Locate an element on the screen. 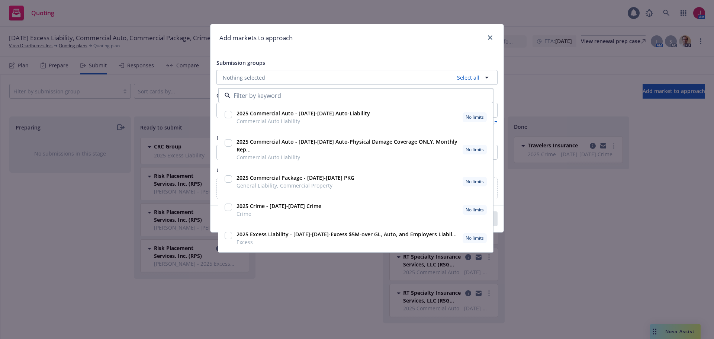 This screenshot has width=714, height=339. input: Filter by keyword is located at coordinates (354, 96).